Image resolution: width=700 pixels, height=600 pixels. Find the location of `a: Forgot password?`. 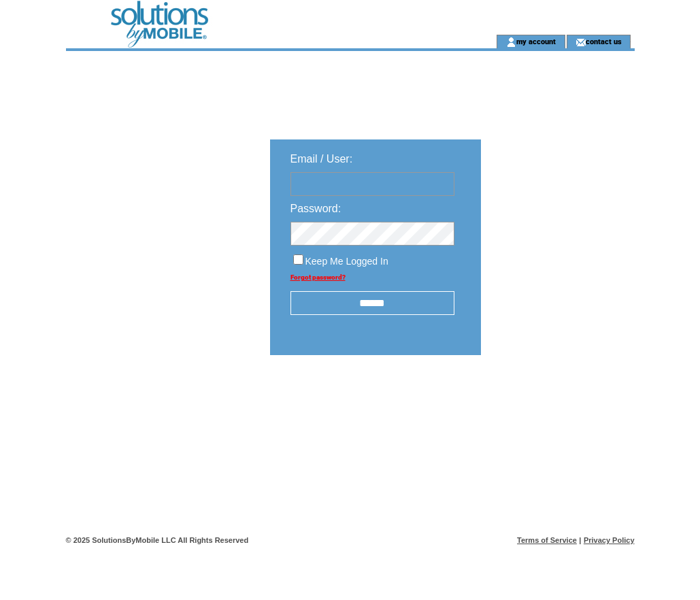

a: Forgot password? is located at coordinates (318, 276).